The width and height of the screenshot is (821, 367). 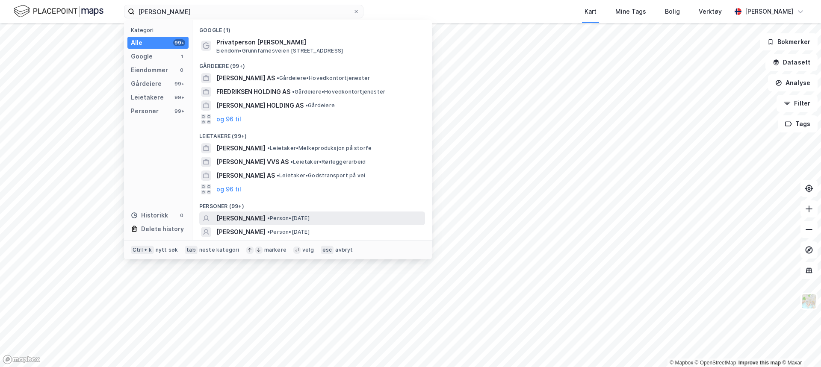 I want to click on span: Gårdeiere, so click(x=320, y=106).